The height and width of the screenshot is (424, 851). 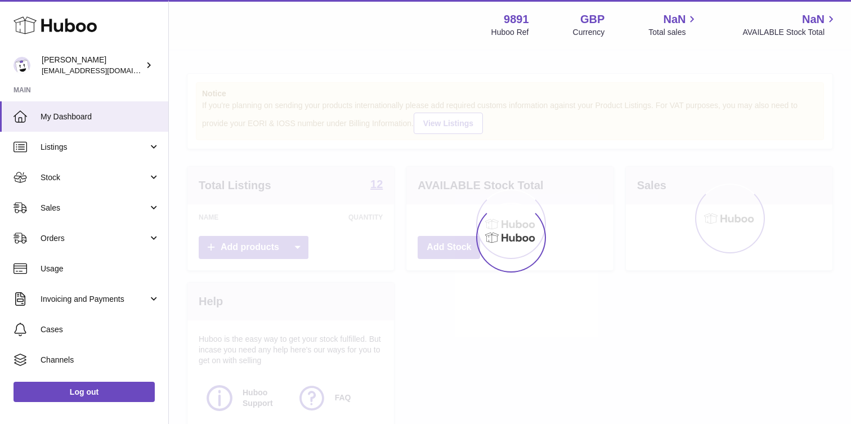 What do you see at coordinates (22, 65) in the screenshot?
I see `img: ro@thebitterclub.co.uk` at bounding box center [22, 65].